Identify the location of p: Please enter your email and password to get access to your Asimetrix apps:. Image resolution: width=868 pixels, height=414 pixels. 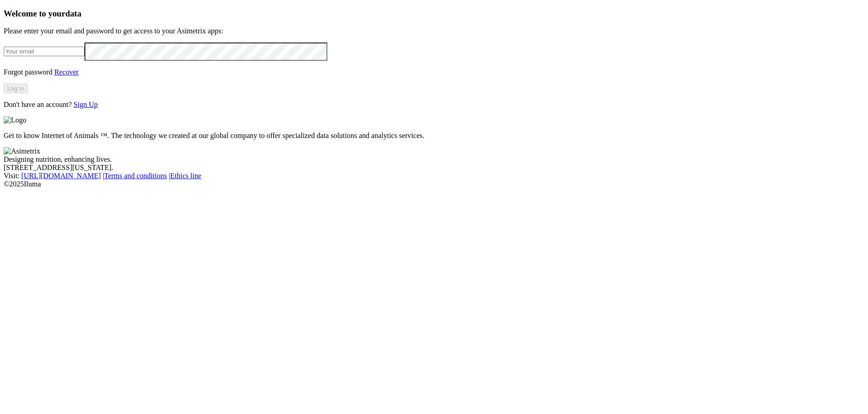
(434, 31).